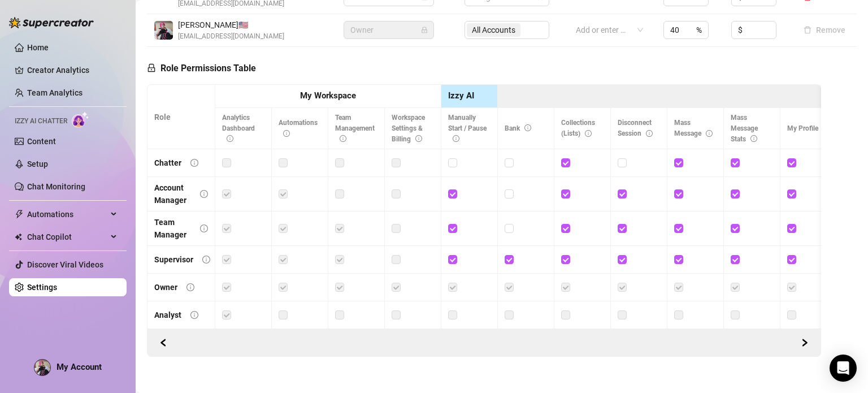 Image resolution: width=868 pixels, height=393 pixels. I want to click on img: ACg8ocKChdxhJ1vtX7wZDlGzkhnRcyGgLhuysjcTDPUL5elJKs41Lq0=s96-c, so click(42, 368).